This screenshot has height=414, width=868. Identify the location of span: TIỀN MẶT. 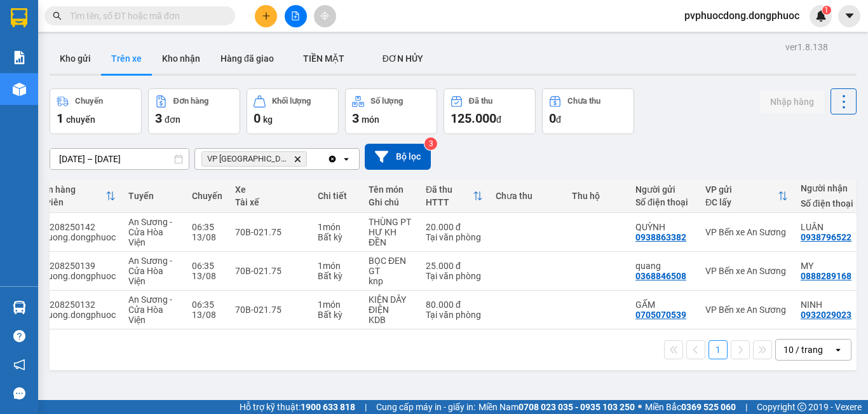
(324, 59).